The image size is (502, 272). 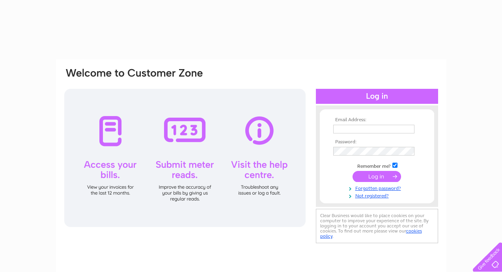 What do you see at coordinates (377, 165) in the screenshot?
I see `td: Remember me?` at bounding box center [377, 165].